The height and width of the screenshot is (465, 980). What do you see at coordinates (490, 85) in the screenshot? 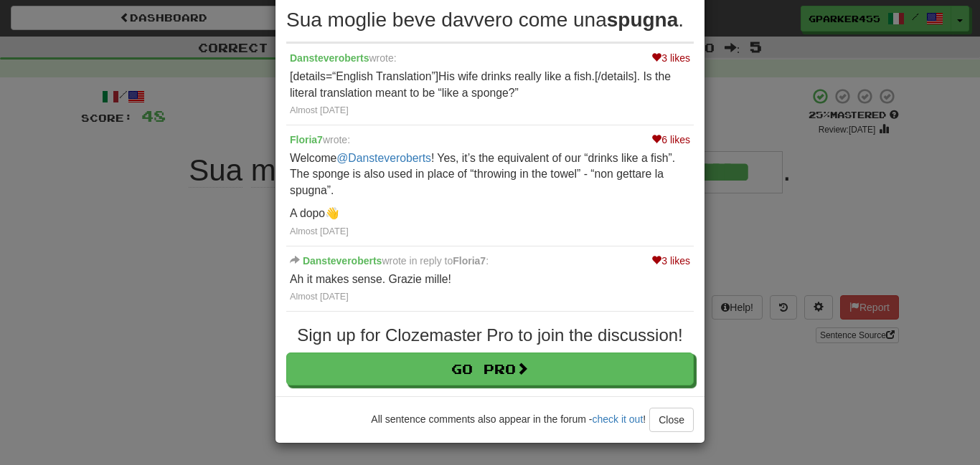
I see `p: [details=“English Translation”]His wife drinks really like a fish.[/details]. Is the literal tran...` at bounding box center [490, 85].